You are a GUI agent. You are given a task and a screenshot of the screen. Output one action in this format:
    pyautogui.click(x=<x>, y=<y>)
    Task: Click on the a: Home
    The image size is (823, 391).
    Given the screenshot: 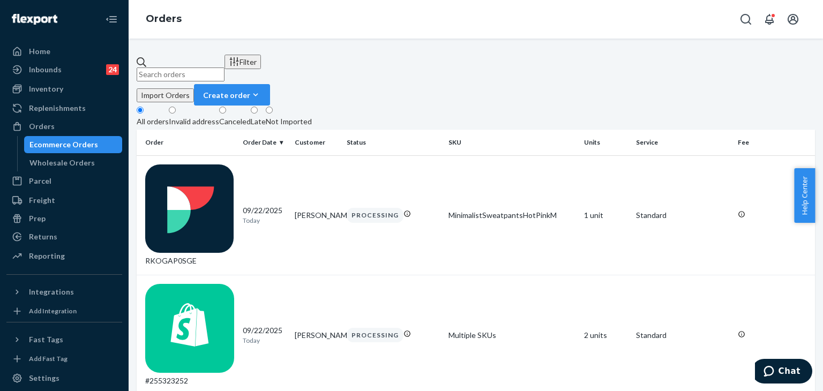 What is the action you would take?
    pyautogui.click(x=64, y=51)
    